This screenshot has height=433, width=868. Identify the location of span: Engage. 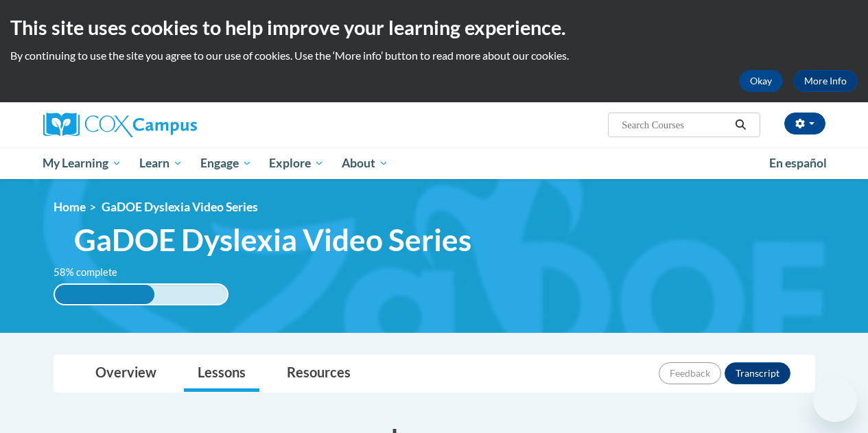
(226, 163).